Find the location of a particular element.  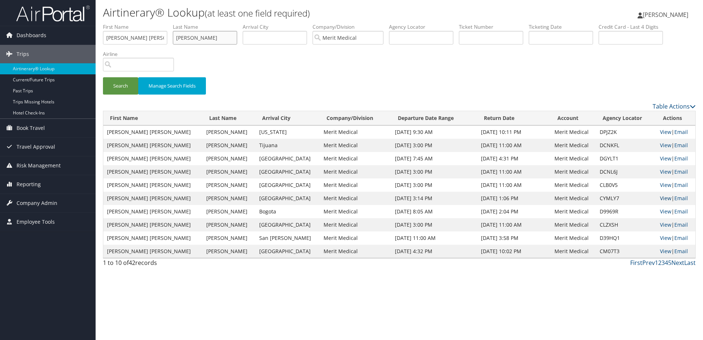

td: CYMLY7 is located at coordinates (626, 198).